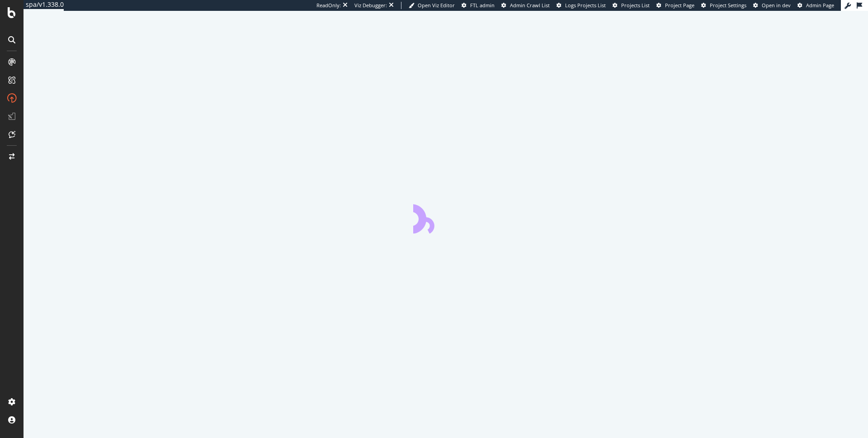  Describe the element at coordinates (675, 5) in the screenshot. I see `a: Project Page` at that location.